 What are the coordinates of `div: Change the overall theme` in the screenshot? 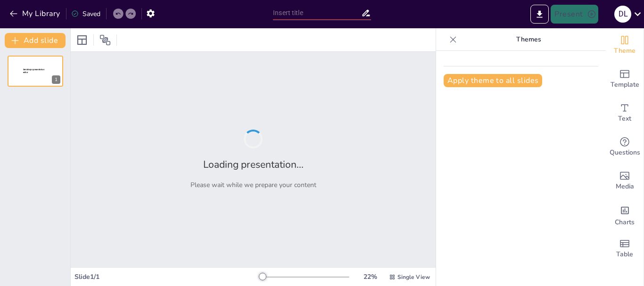 It's located at (624, 46).